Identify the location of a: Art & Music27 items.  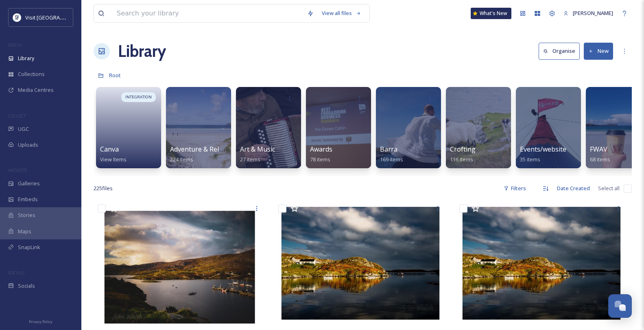
(258, 154).